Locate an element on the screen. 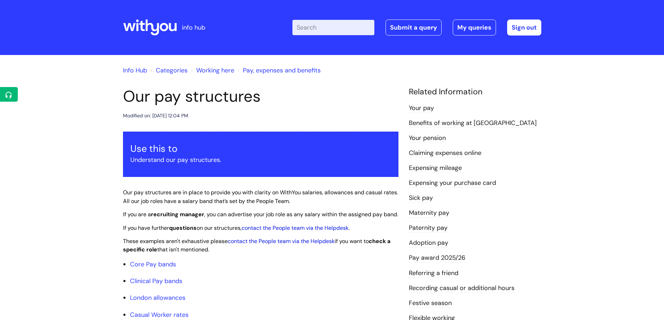  a: Adoption pay is located at coordinates (428, 243).